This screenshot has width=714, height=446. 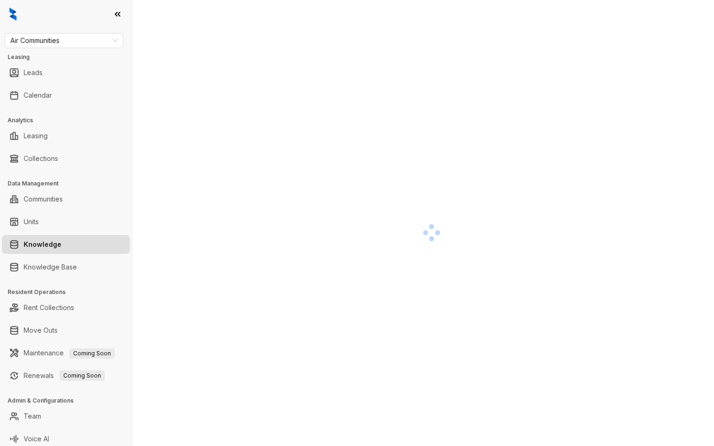 I want to click on a: Leads, so click(x=33, y=73).